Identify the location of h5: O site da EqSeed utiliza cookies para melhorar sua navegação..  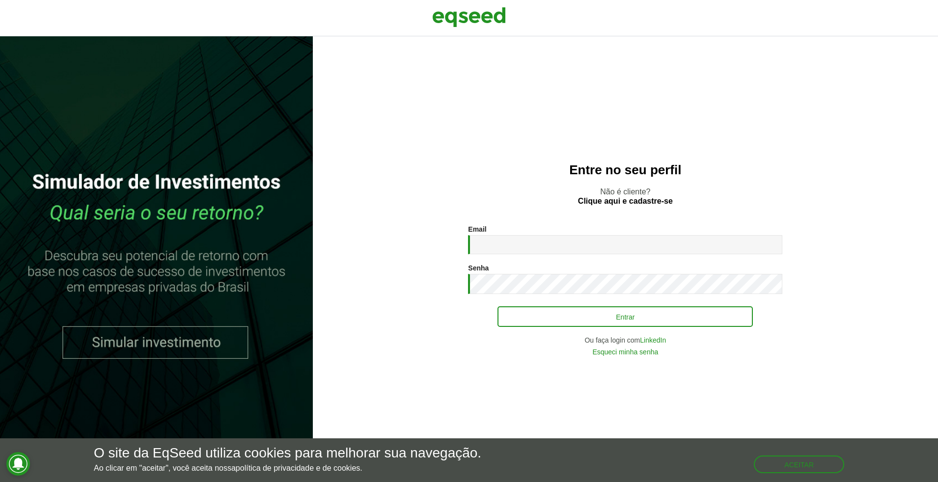
(287, 453).